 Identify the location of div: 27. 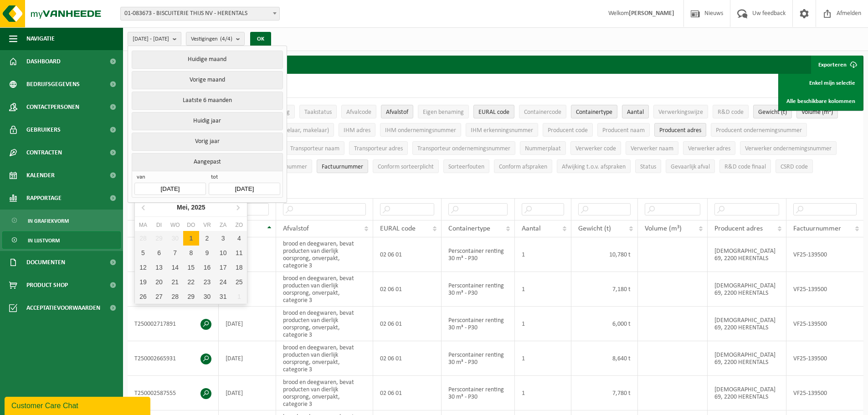
(159, 297).